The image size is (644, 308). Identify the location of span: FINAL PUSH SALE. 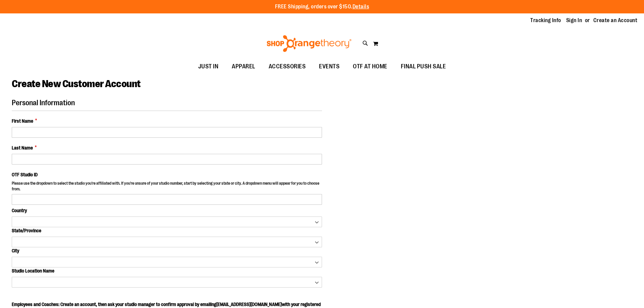
(424, 67).